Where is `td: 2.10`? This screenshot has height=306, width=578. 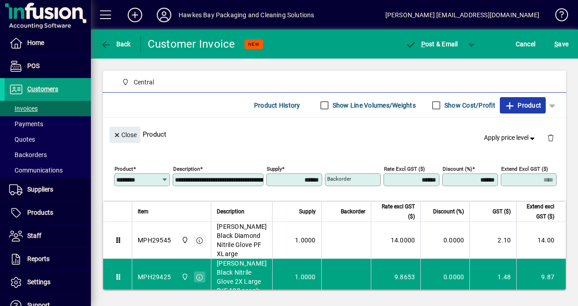 td: 2.10 is located at coordinates (492, 240).